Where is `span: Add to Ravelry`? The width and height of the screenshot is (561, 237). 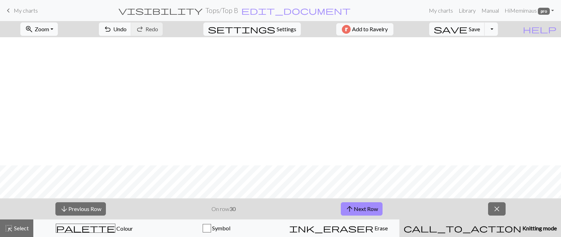
span: Add to Ravelry is located at coordinates (370, 29).